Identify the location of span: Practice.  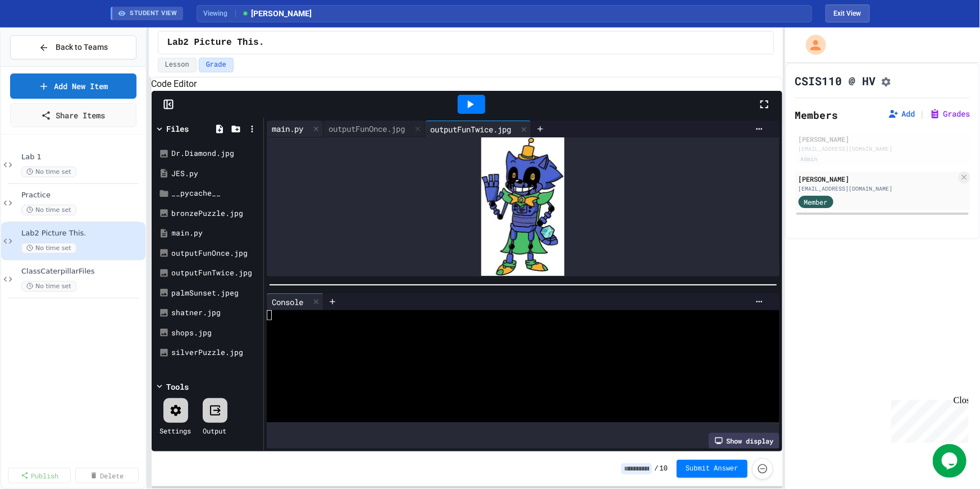
(82, 195).